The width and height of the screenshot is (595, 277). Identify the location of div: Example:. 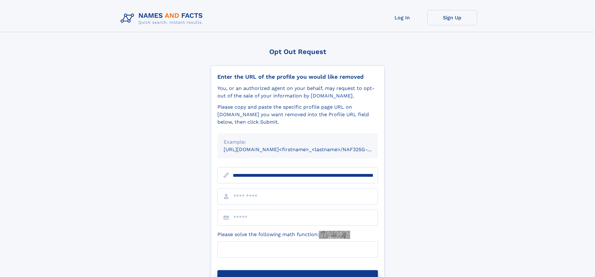
(298, 142).